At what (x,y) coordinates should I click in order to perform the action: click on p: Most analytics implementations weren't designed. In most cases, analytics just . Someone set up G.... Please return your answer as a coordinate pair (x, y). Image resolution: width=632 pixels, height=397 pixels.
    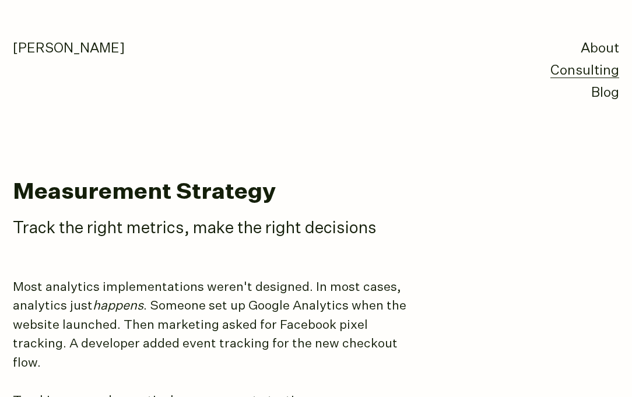
    Looking at the image, I should click on (217, 325).